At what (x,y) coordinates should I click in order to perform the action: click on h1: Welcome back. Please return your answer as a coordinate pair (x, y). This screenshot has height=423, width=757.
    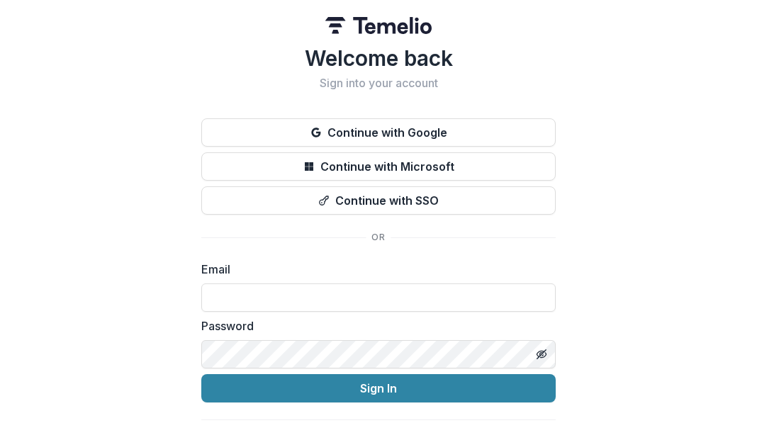
    Looking at the image, I should click on (379, 58).